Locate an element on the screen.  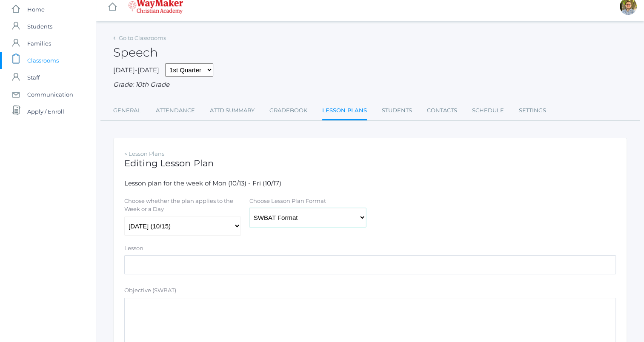
label: Choose whether the plan applies to the Week or a Day is located at coordinates (182, 205).